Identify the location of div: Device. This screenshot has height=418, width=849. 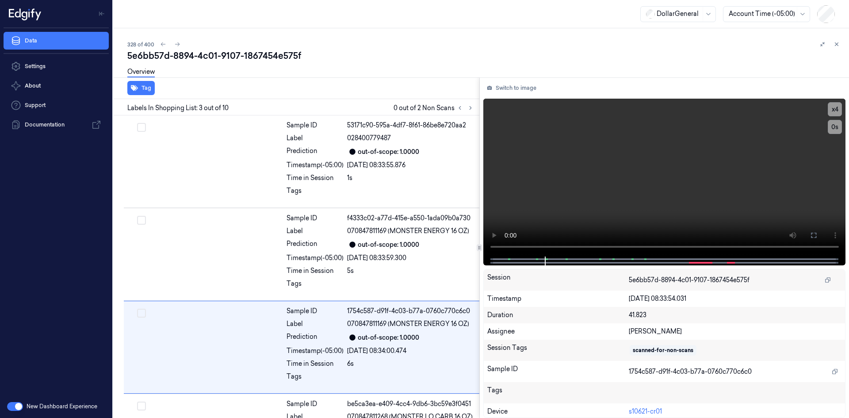
(558, 411).